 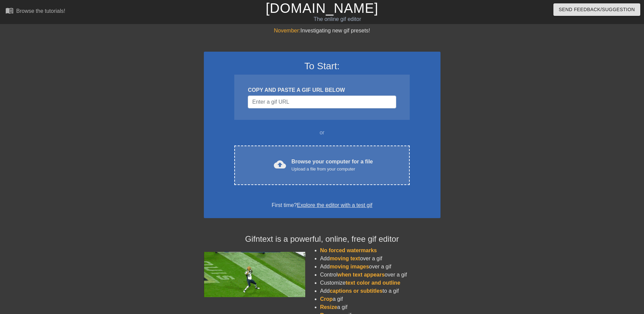 I want to click on span: moving text, so click(x=345, y=258).